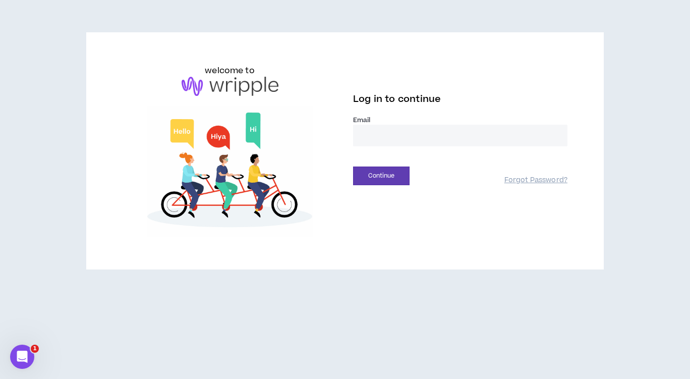  I want to click on img: Welcome to Wripple, so click(229, 171).